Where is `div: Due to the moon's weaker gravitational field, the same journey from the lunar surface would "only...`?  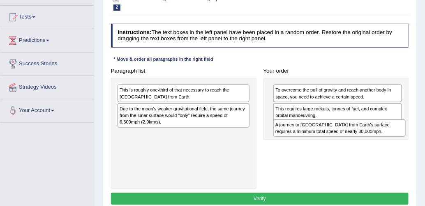
div: Due to the moon's weaker gravitational field, the same journey from the lunar surface would "only... is located at coordinates (183, 115).